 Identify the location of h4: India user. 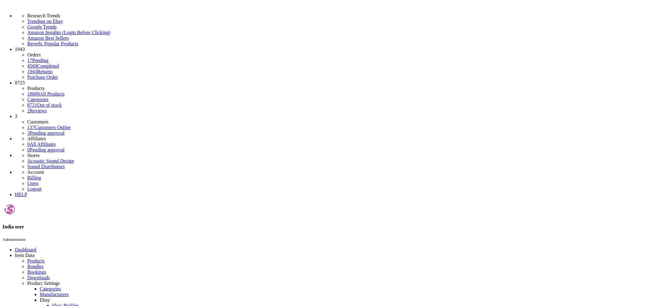
(323, 227).